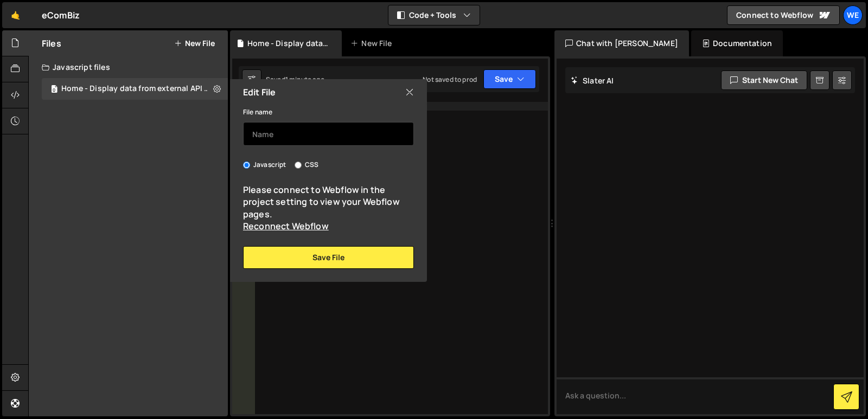 Image resolution: width=868 pixels, height=419 pixels. I want to click on div: New File, so click(374, 43).